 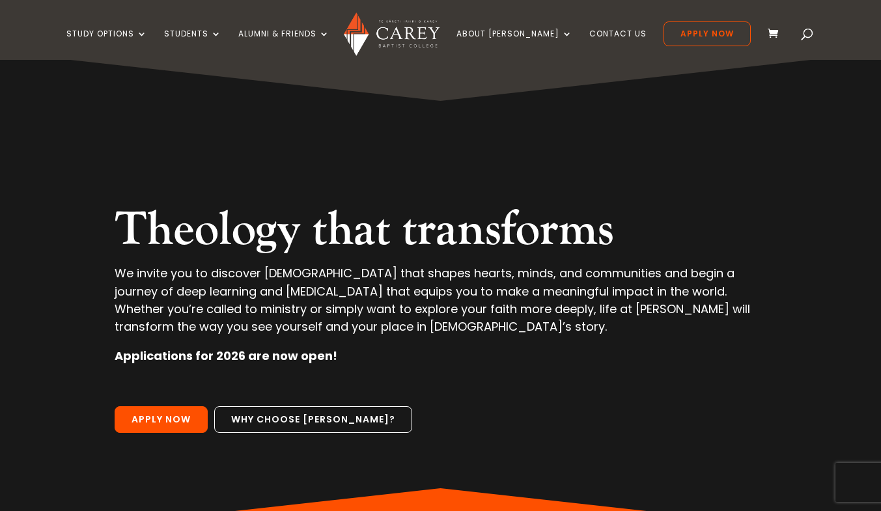 What do you see at coordinates (391, 34) in the screenshot?
I see `img: Carey Baptist College` at bounding box center [391, 34].